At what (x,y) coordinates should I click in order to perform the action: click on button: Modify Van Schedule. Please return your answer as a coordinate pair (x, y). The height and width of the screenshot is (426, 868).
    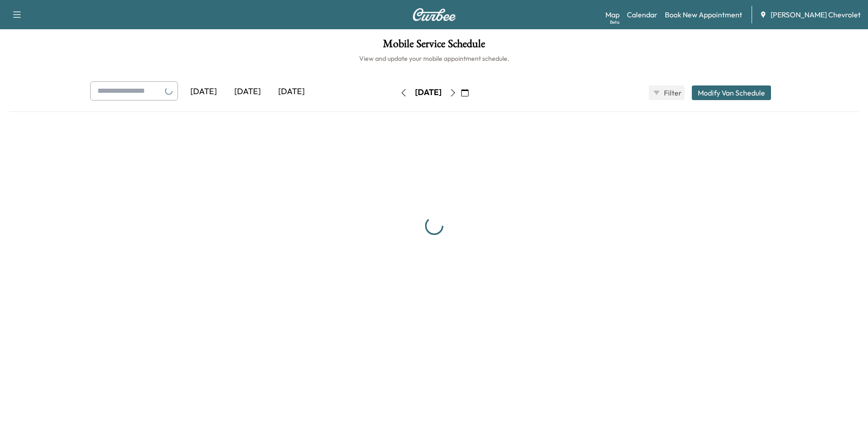
    Looking at the image, I should click on (731, 93).